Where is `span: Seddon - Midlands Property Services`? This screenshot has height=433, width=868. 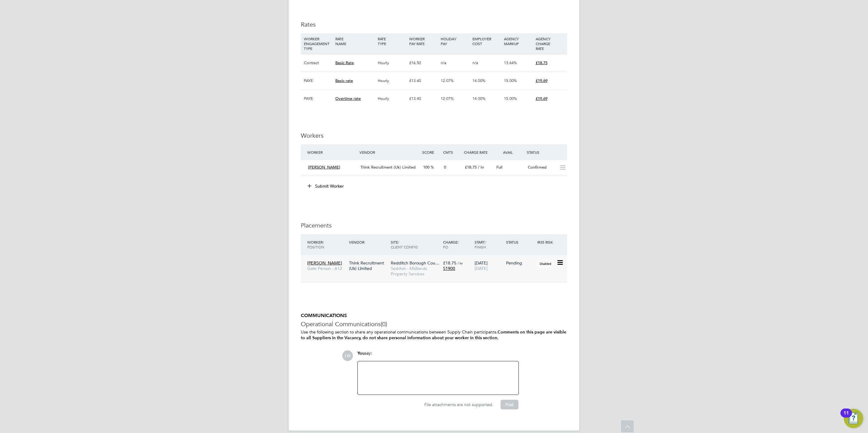 span: Seddon - Midlands Property Services is located at coordinates (415, 271).